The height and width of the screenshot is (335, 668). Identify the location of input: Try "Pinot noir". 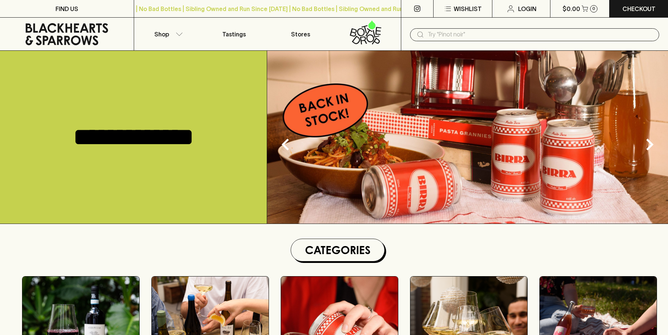
(540, 35).